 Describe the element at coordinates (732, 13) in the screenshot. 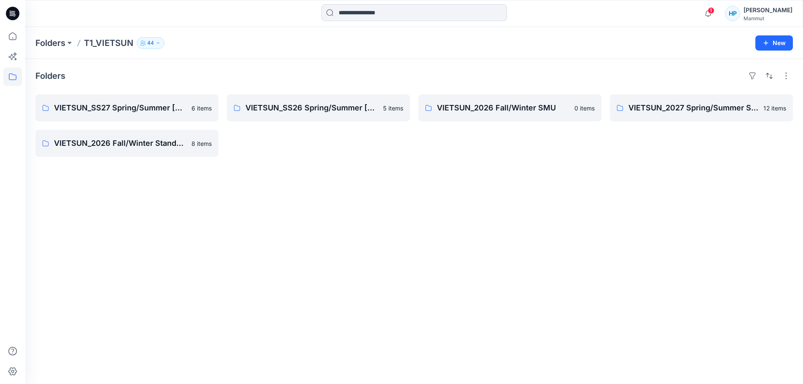

I see `div: HP` at that location.